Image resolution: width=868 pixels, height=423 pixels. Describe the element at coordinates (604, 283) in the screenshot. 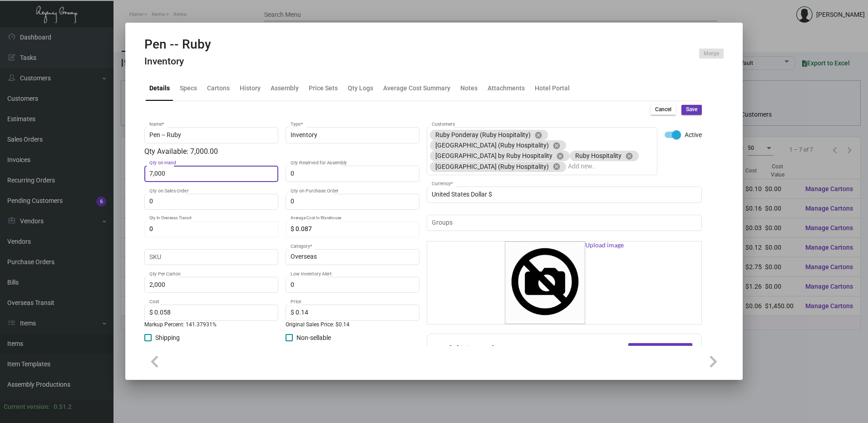

I see `span: Upload image` at that location.